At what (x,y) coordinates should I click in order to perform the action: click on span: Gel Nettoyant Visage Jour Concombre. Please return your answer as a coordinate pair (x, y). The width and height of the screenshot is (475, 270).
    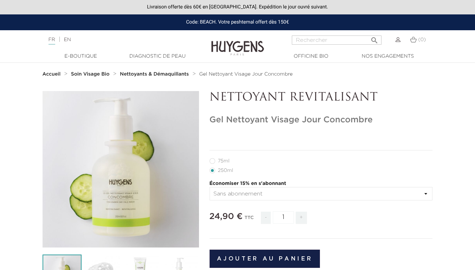
    Looking at the image, I should click on (246, 74).